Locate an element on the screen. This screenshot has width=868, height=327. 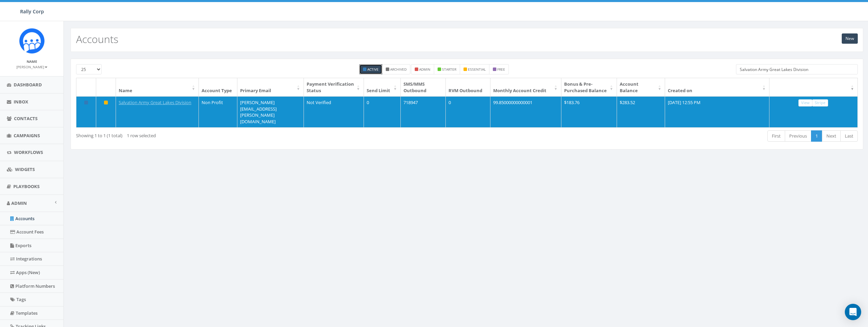
a: Next is located at coordinates (831, 136).